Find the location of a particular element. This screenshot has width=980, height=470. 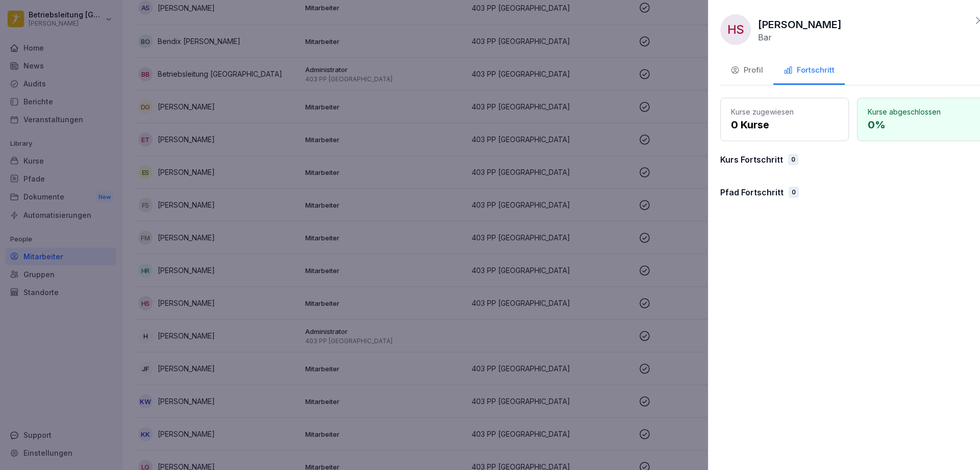

button: Profil is located at coordinates (747, 71).